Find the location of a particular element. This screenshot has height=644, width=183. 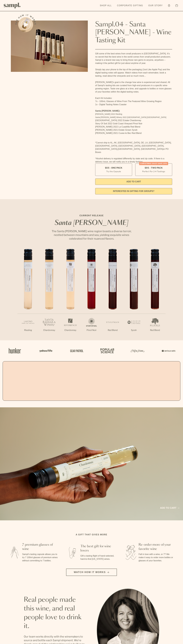

h3: The best gift for wine lovers is located at coordinates (98, 549).